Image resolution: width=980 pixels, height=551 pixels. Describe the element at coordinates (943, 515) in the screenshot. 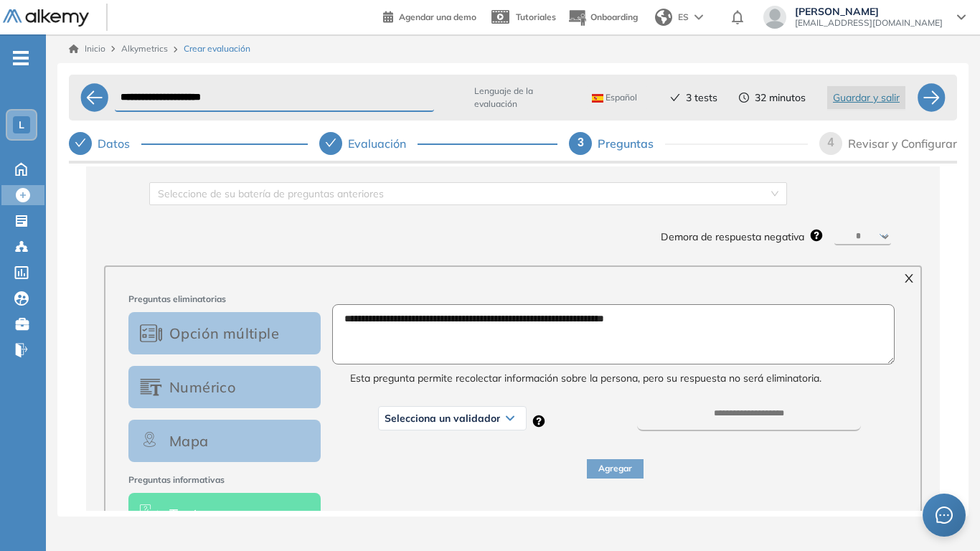

I see `span: message` at that location.